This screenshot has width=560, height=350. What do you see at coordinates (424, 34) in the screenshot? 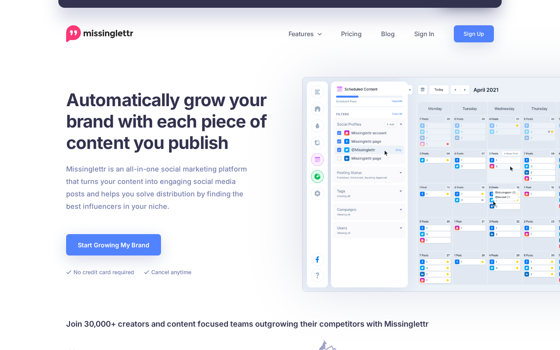
I see `a: Sign In` at bounding box center [424, 34].